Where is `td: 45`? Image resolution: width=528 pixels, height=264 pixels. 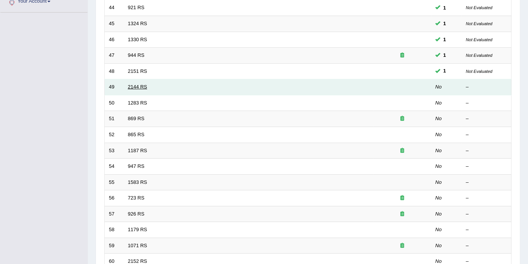 td: 45 is located at coordinates (114, 24).